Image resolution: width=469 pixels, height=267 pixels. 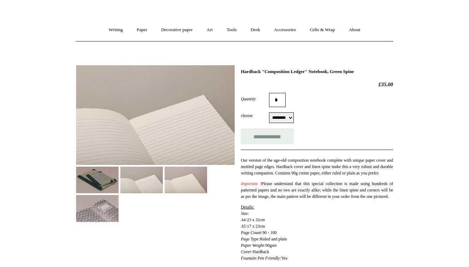 What do you see at coordinates (317, 72) in the screenshot?
I see `h1: Hardback "Composition Ledger" Notebook, Green Spine` at bounding box center [317, 72].